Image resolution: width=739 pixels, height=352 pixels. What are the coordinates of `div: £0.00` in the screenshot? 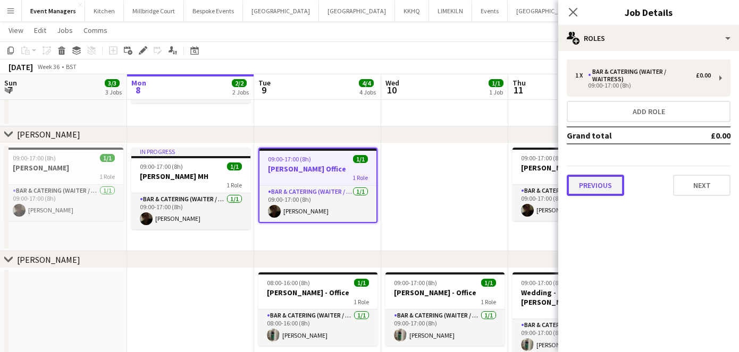 It's located at (703, 75).